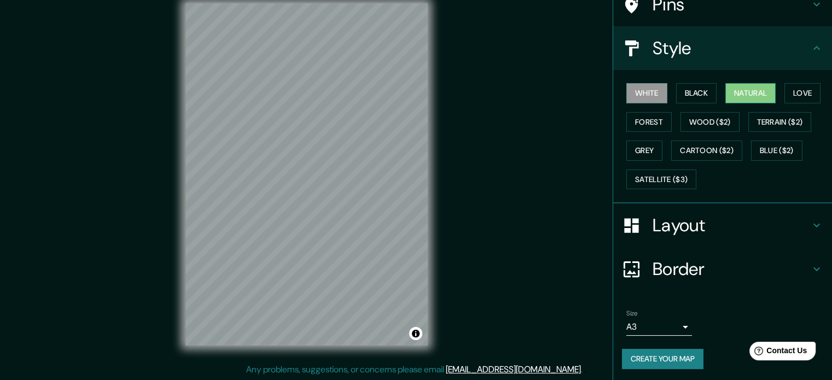  What do you see at coordinates (707, 151) in the screenshot?
I see `button: Cartoon ($2)` at bounding box center [707, 151].